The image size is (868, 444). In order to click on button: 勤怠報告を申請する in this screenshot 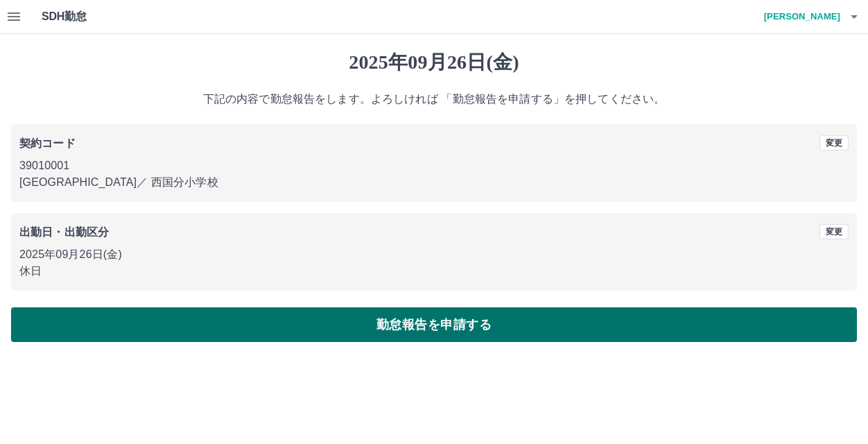, I will do `click(434, 325)`.